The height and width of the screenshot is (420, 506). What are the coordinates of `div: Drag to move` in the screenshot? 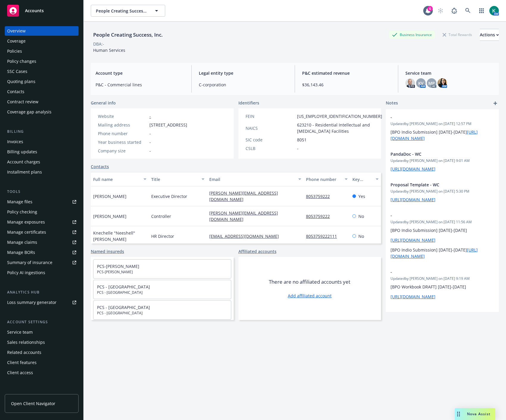 It's located at (458, 414).